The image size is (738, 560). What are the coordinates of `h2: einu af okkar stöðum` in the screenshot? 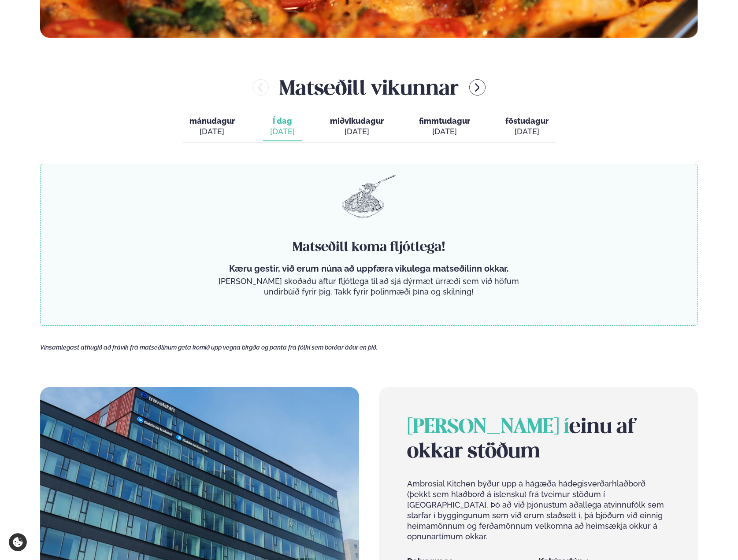 It's located at (538, 440).